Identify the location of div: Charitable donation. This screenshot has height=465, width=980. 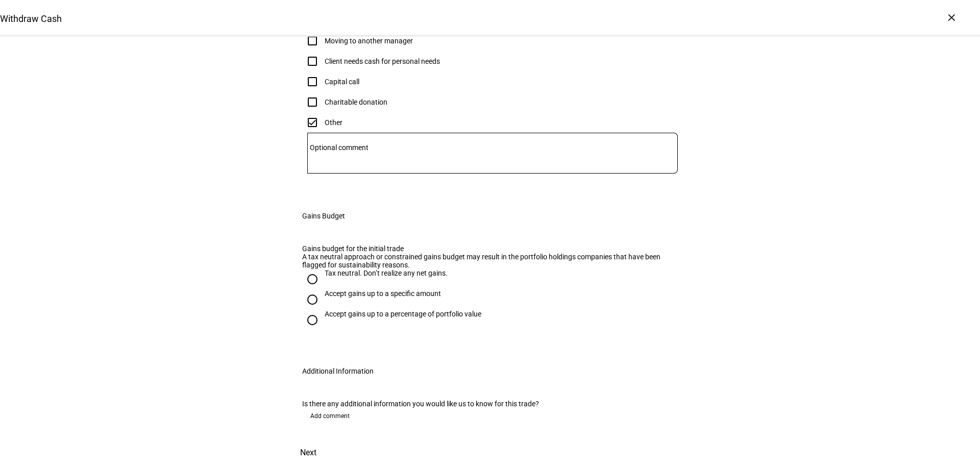
(356, 102).